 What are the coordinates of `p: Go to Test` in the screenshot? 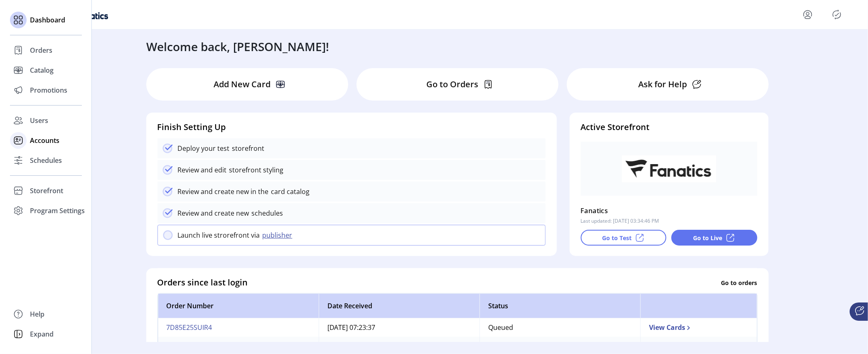 It's located at (616, 238).